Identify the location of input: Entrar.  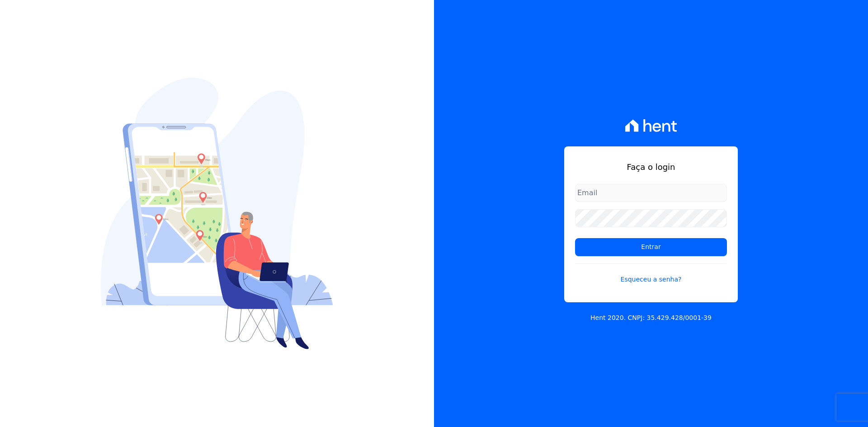
(651, 247).